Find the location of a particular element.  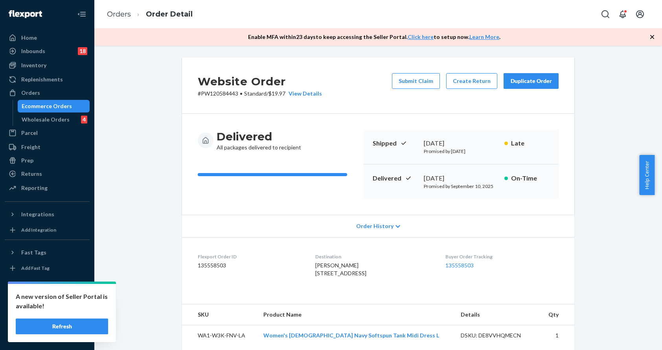

a: Freight is located at coordinates (47, 147).